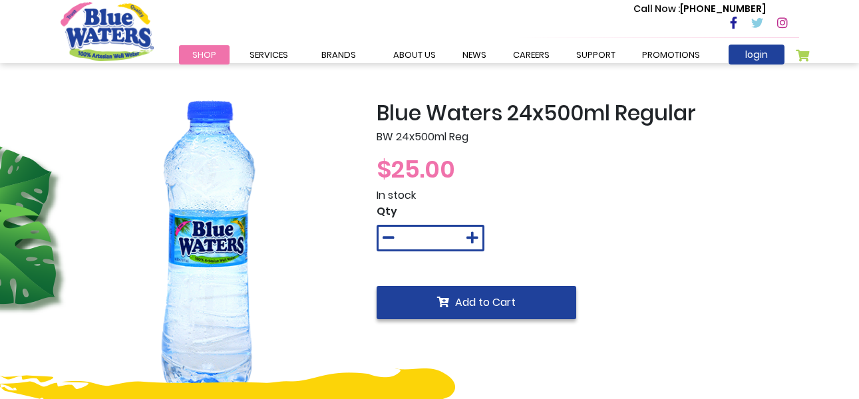 The height and width of the screenshot is (399, 859). I want to click on a: about us, so click(414, 55).